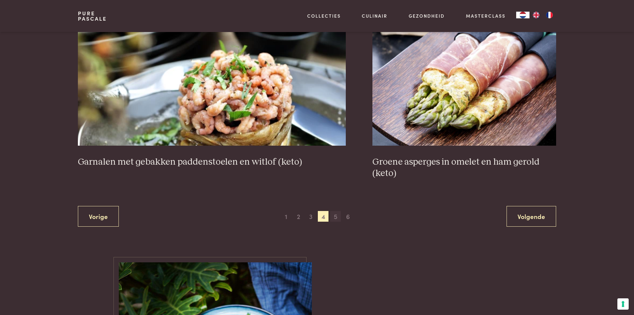 The image size is (634, 315). I want to click on span: 2, so click(299, 216).